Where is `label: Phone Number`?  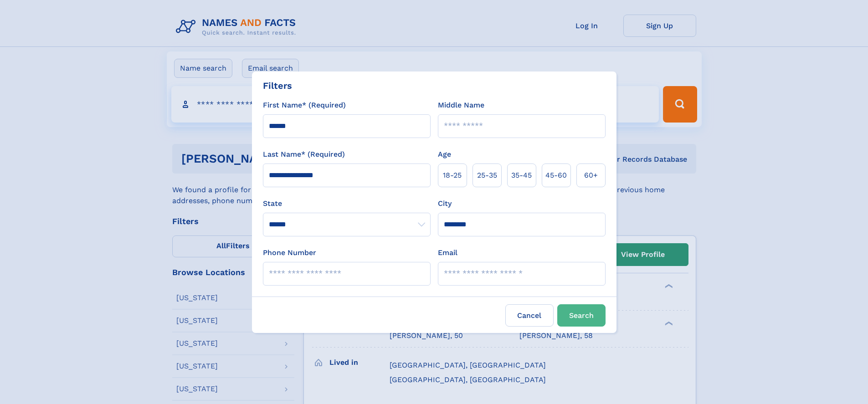 label: Phone Number is located at coordinates (289, 253).